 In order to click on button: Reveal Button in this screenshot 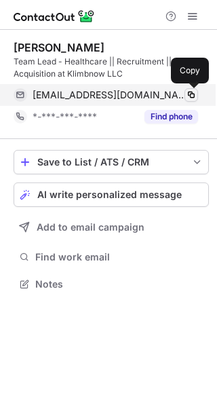, I will do `click(171, 117)`.